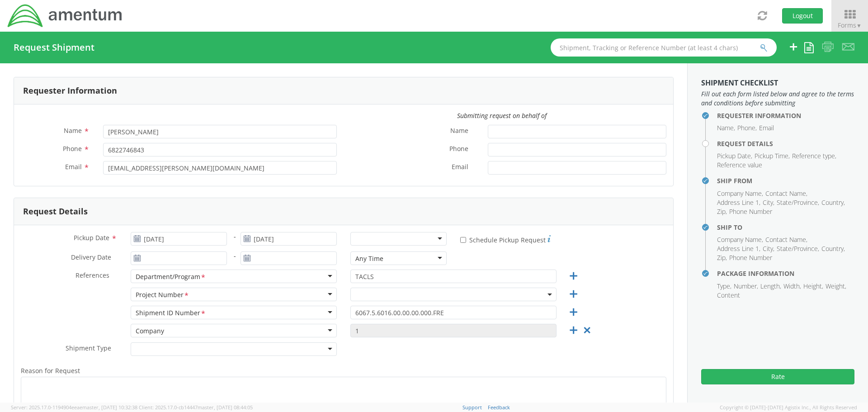 This screenshot has height=412, width=868. What do you see at coordinates (54, 47) in the screenshot?
I see `h4: Request Shipment` at bounding box center [54, 47].